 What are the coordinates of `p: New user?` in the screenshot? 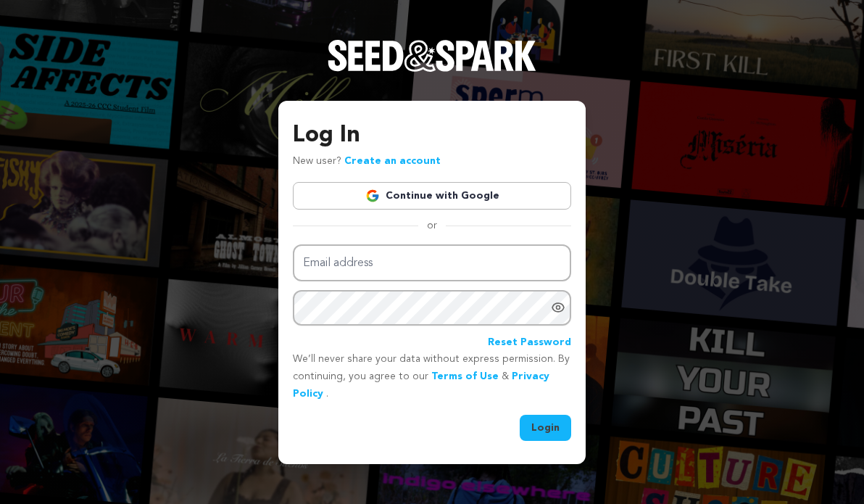 It's located at (366, 161).